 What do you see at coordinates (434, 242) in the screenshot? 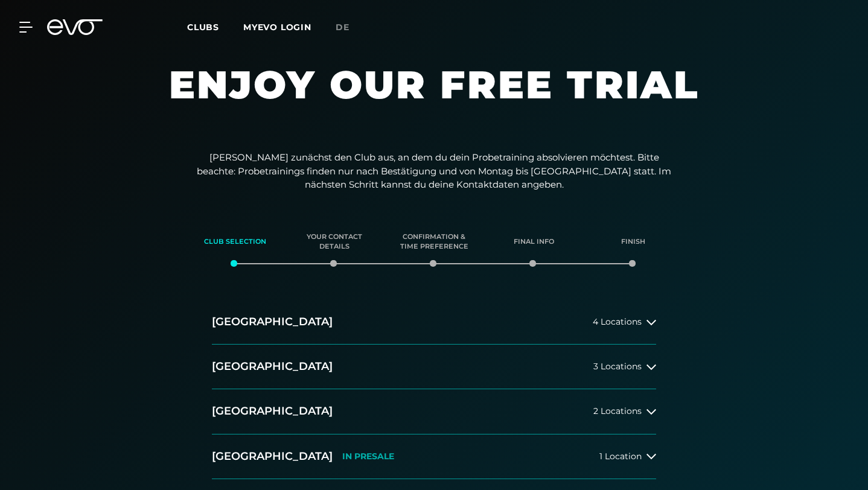
I see `div: Confirmation & time preference` at bounding box center [434, 242].